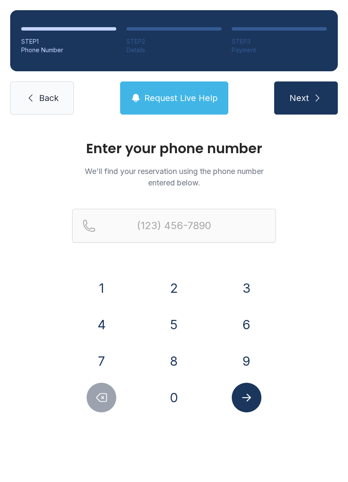 This screenshot has width=348, height=482. Describe the element at coordinates (101, 397) in the screenshot. I see `button: Delete number` at that location.